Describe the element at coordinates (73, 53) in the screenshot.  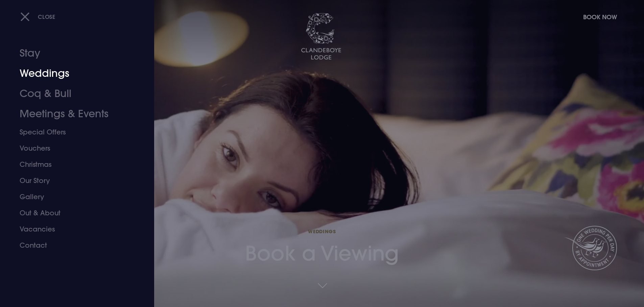
I see `a: Stay` at that location.